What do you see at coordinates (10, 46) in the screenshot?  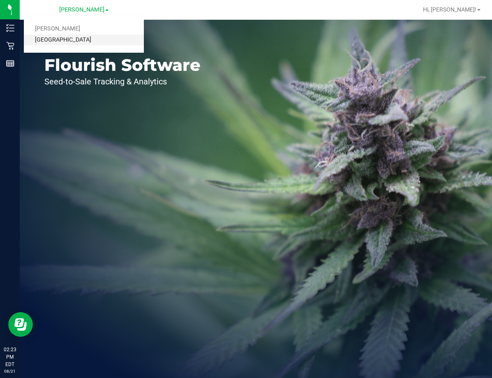 I see `inline-svg: Retail` at bounding box center [10, 46].